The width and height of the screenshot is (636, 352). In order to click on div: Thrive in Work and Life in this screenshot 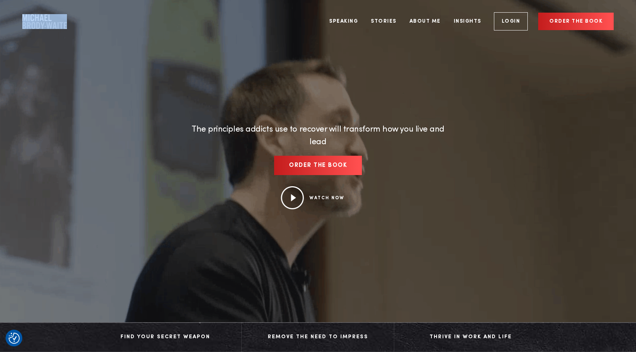, I will do `click(471, 337)`.